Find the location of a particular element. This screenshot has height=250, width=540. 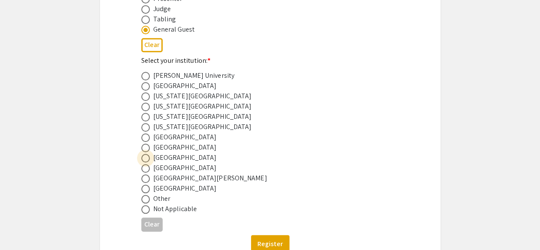

div: General Guest is located at coordinates (174, 29).